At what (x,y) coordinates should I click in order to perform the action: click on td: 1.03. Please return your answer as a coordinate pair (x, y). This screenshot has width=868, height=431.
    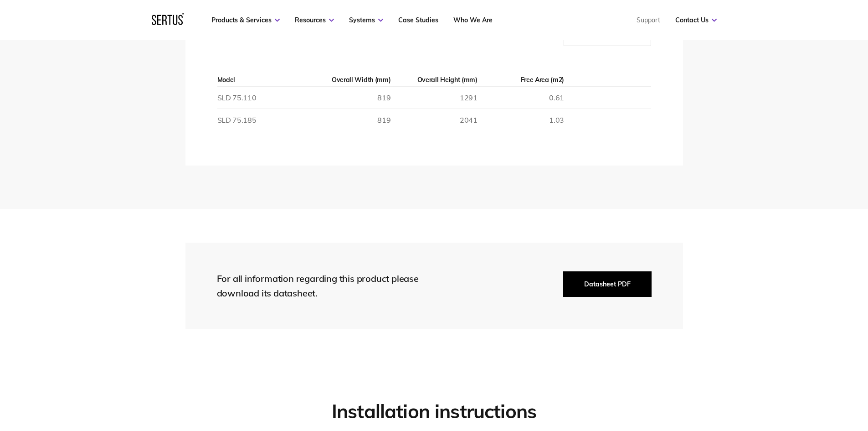
    Looking at the image, I should click on (521, 120).